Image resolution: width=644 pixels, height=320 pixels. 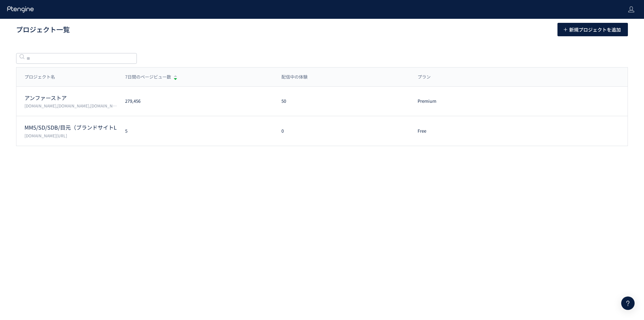 I want to click on div: 5, so click(x=195, y=131).